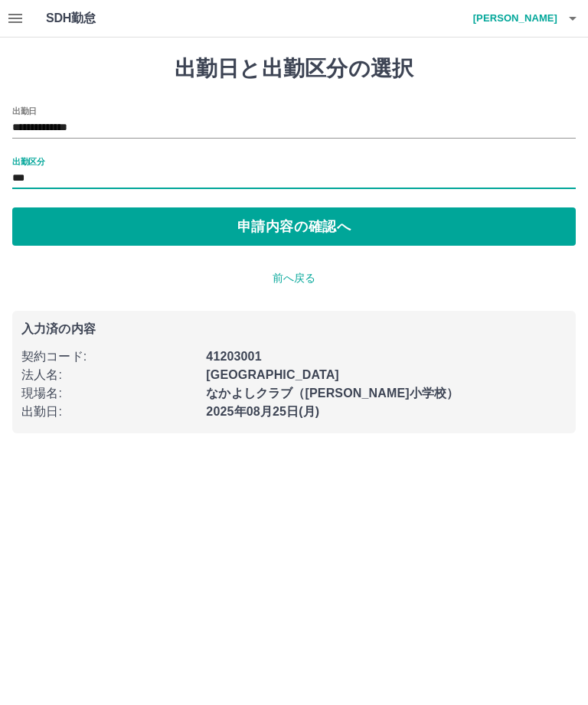  I want to click on label: 出勤区分, so click(28, 161).